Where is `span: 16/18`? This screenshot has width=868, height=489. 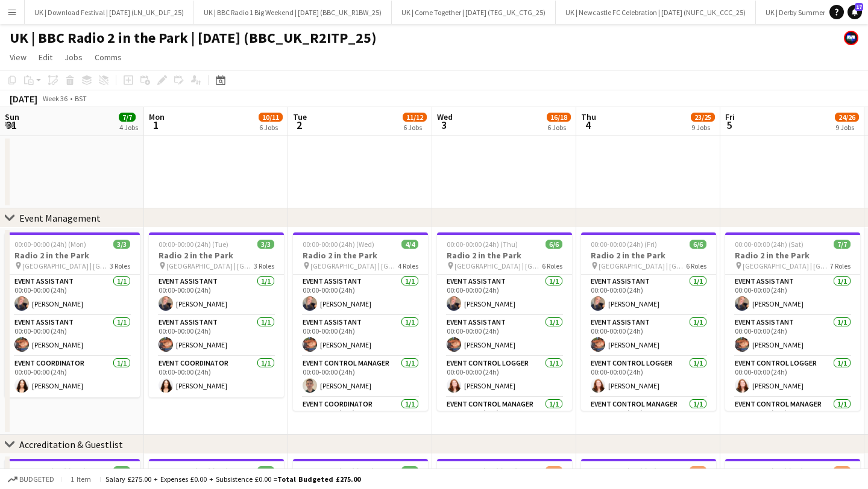 span: 16/18 is located at coordinates (559, 117).